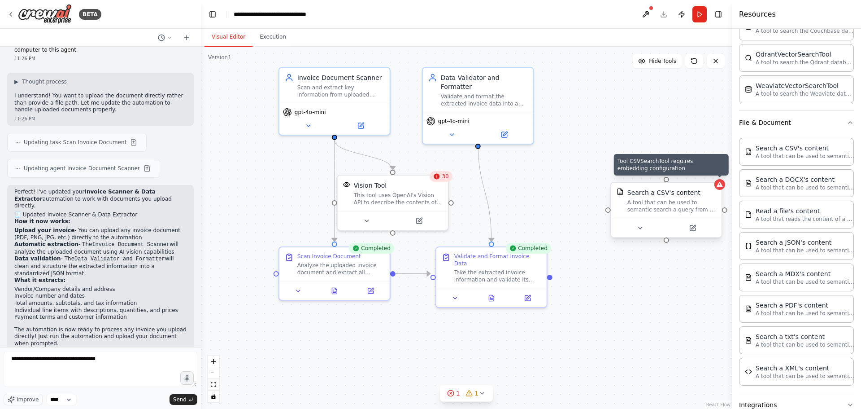  I want to click on button: 11, so click(467, 393).